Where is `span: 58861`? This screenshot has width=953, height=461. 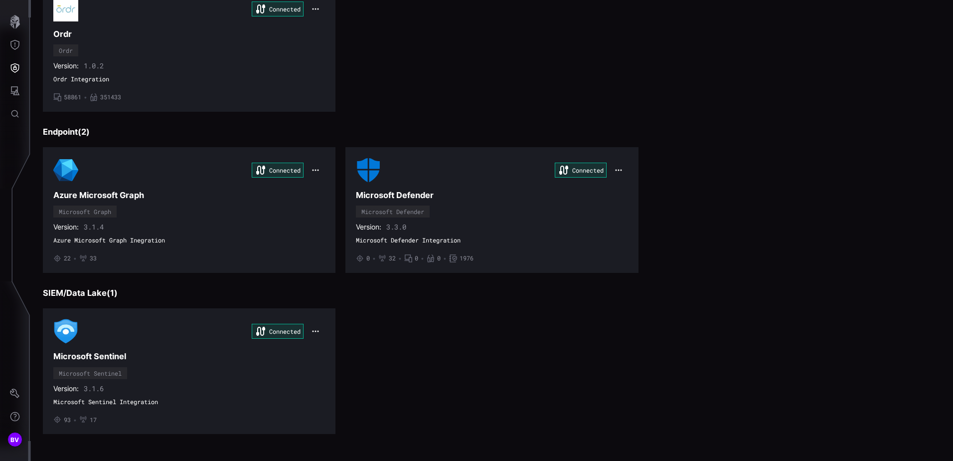
span: 58861 is located at coordinates (72, 97).